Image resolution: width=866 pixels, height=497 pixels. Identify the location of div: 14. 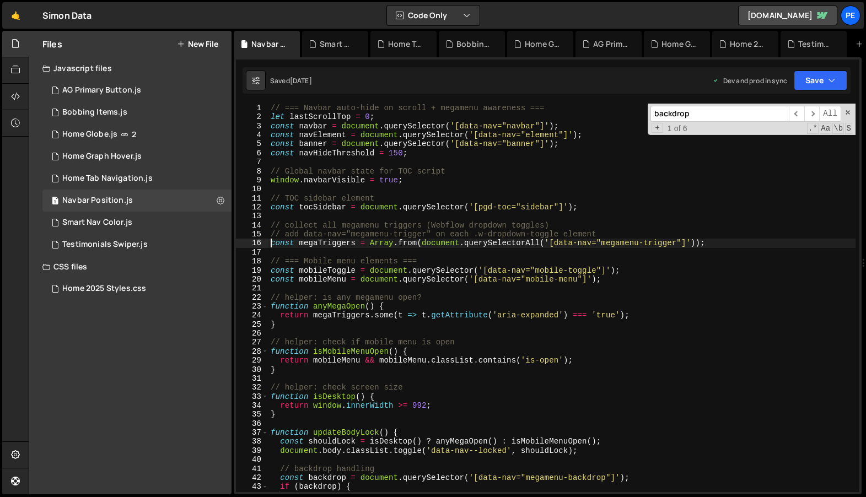
(252, 225).